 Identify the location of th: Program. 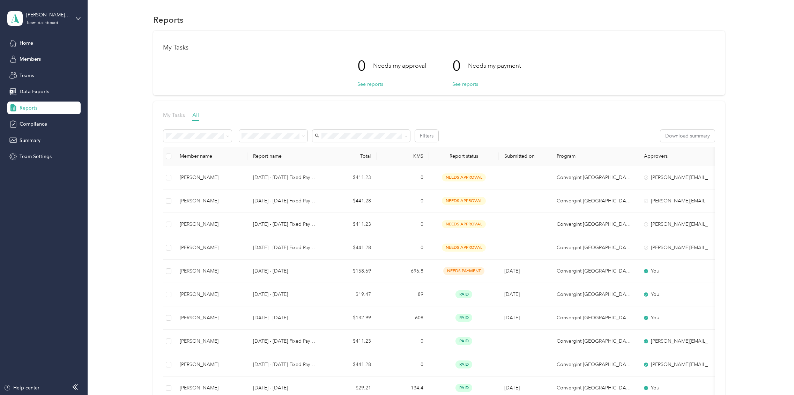
(595, 156).